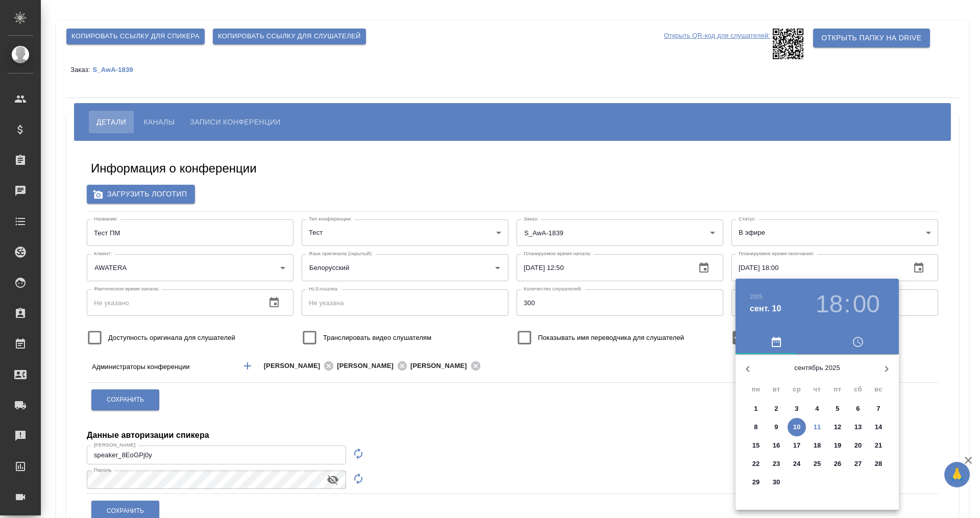  What do you see at coordinates (838, 445) in the screenshot?
I see `p: 19` at bounding box center [838, 445].